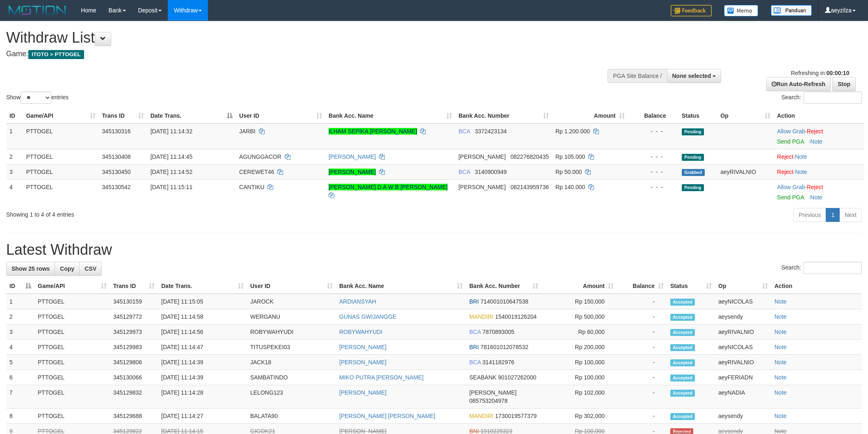 This screenshot has width=868, height=434. Describe the element at coordinates (815, 131) in the screenshot. I see `a: Reject` at that location.